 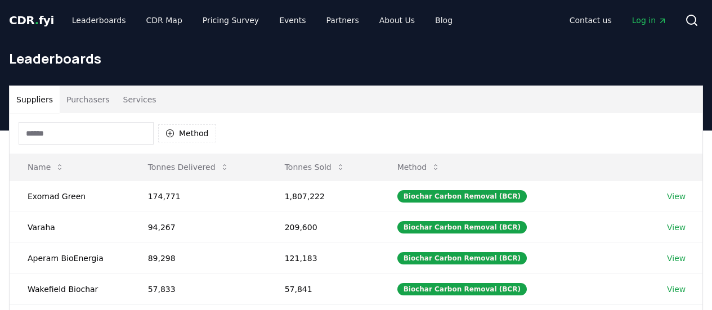 What do you see at coordinates (70, 289) in the screenshot?
I see `td: Wakefield Biochar` at bounding box center [70, 289].